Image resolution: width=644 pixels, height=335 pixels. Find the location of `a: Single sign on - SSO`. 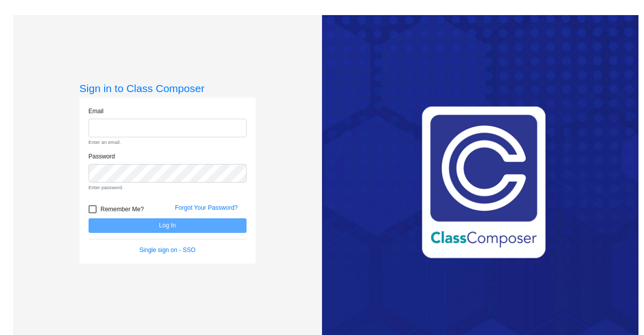

a: Single sign on - SSO is located at coordinates (167, 250).